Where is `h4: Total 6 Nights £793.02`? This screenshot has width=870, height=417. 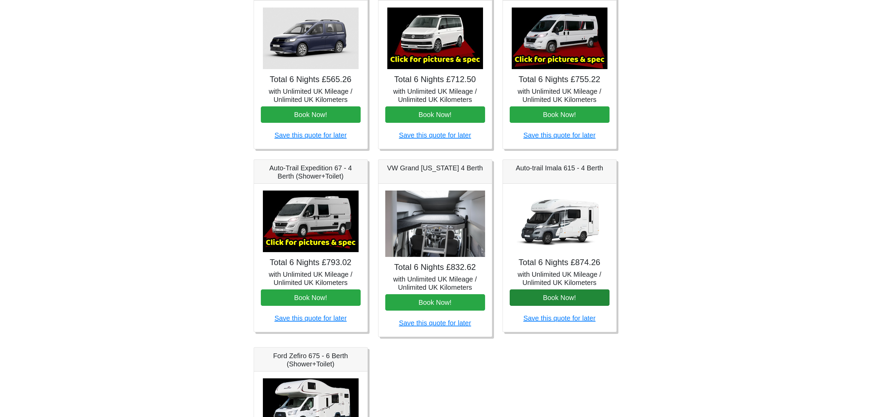
h4: Total 6 Nights £793.02 is located at coordinates (311, 262).